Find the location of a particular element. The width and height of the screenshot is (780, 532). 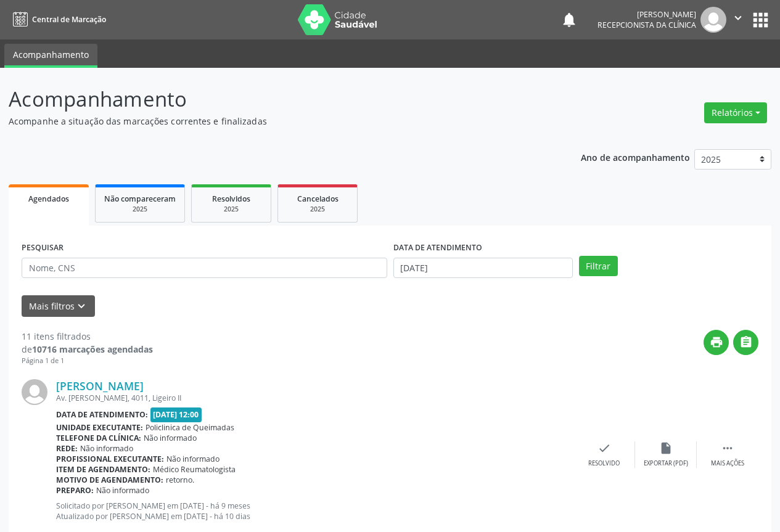

span: Central de Marcação is located at coordinates (69, 19).